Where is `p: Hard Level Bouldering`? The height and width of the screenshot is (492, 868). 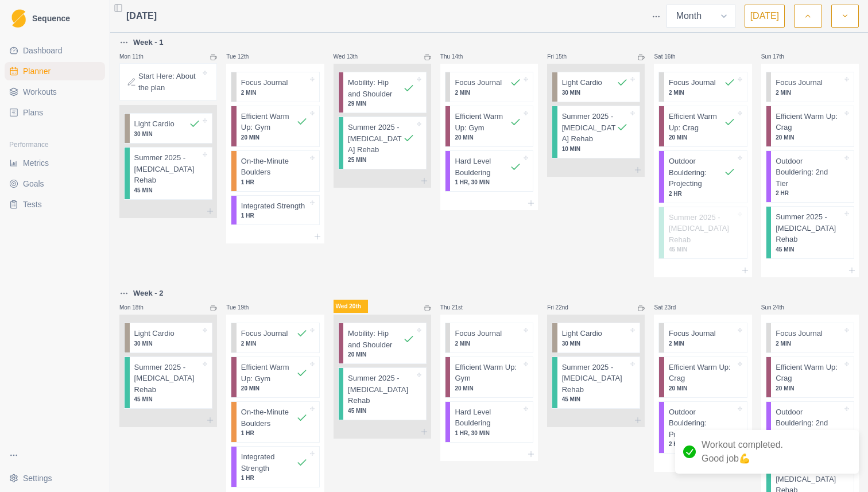
p: Hard Level Bouldering is located at coordinates (482, 166).